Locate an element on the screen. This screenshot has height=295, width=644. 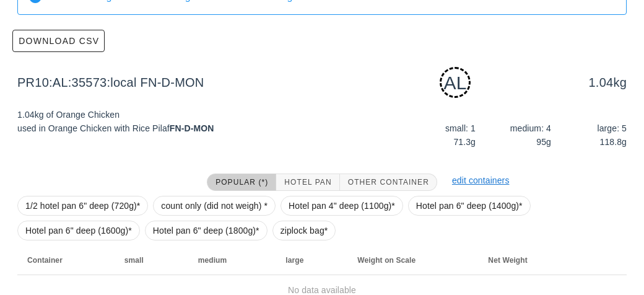
strong: FN-D-MON is located at coordinates (192, 128).